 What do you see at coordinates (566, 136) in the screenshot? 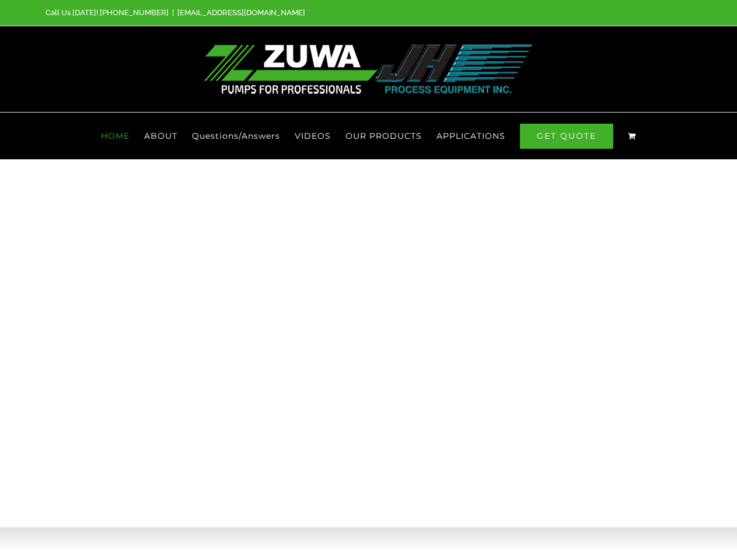
I see `span: GET QUOTE` at bounding box center [566, 136].